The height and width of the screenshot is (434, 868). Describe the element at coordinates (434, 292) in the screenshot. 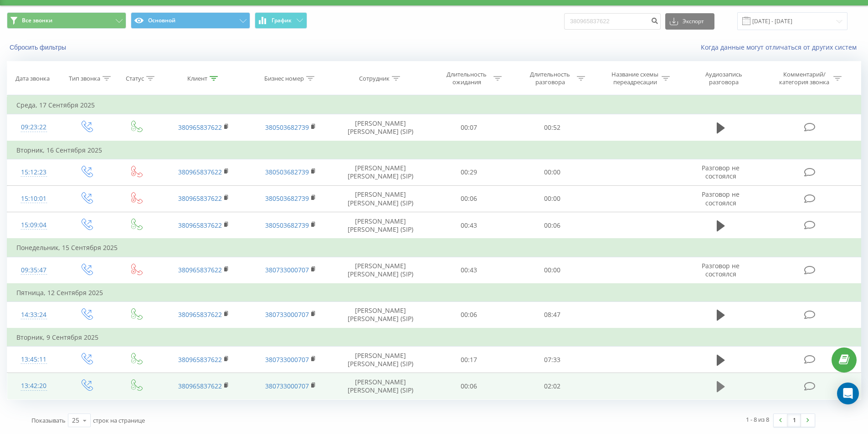

I see `td: Пятница, 12 Сентября 2025` at that location.